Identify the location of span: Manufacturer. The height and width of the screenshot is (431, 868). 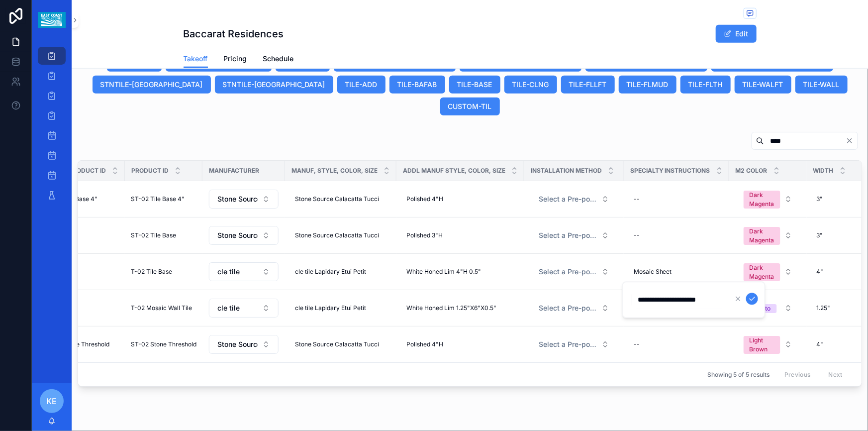
(234, 170).